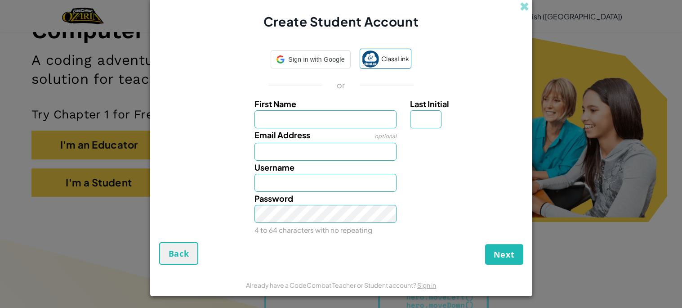 The width and height of the screenshot is (682, 308). What do you see at coordinates (341, 85) in the screenshot?
I see `p: or` at bounding box center [341, 85].